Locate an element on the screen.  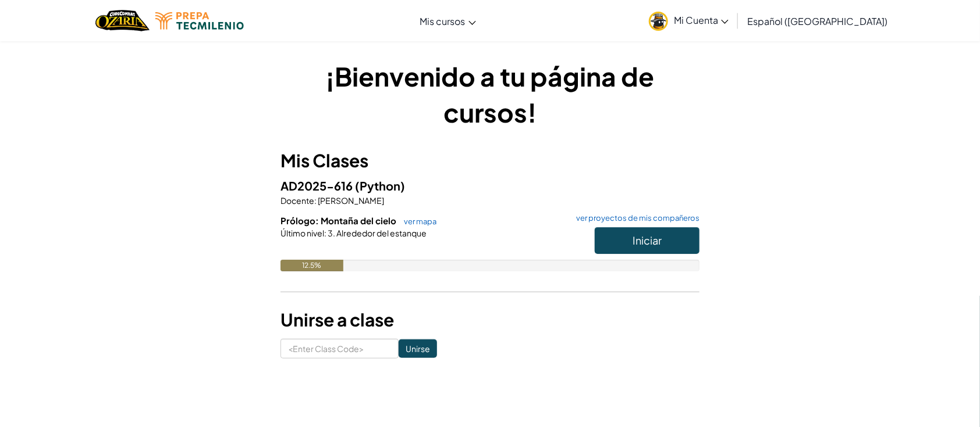
img: Home is located at coordinates (122, 20).